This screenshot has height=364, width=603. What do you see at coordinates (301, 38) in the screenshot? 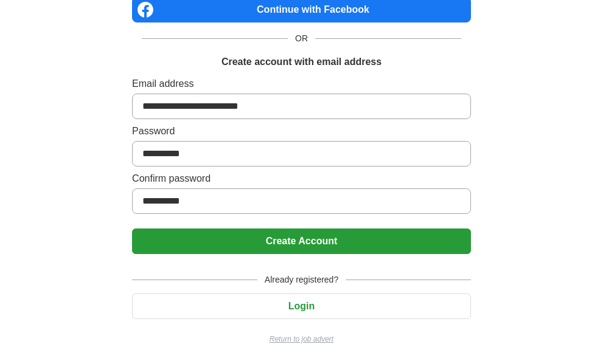
I see `span: OR` at bounding box center [301, 38].